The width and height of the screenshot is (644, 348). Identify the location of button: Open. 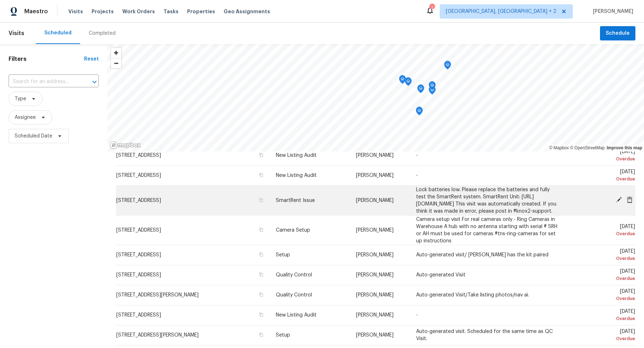
(94, 82).